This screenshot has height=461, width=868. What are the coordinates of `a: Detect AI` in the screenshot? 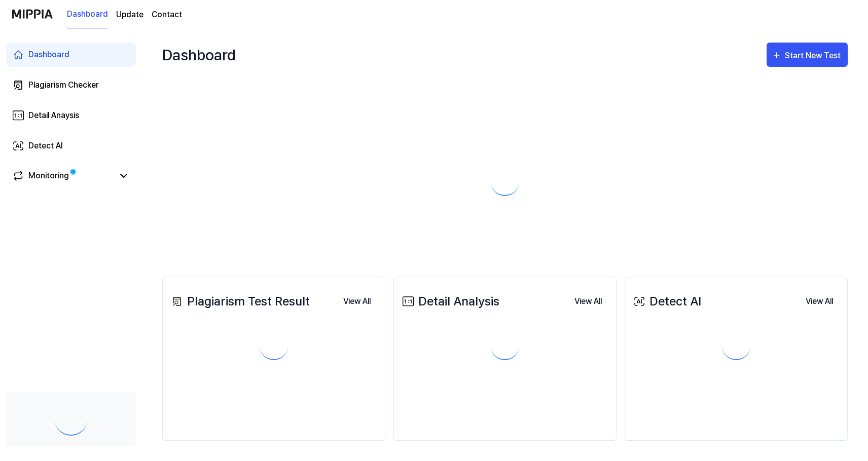 It's located at (71, 146).